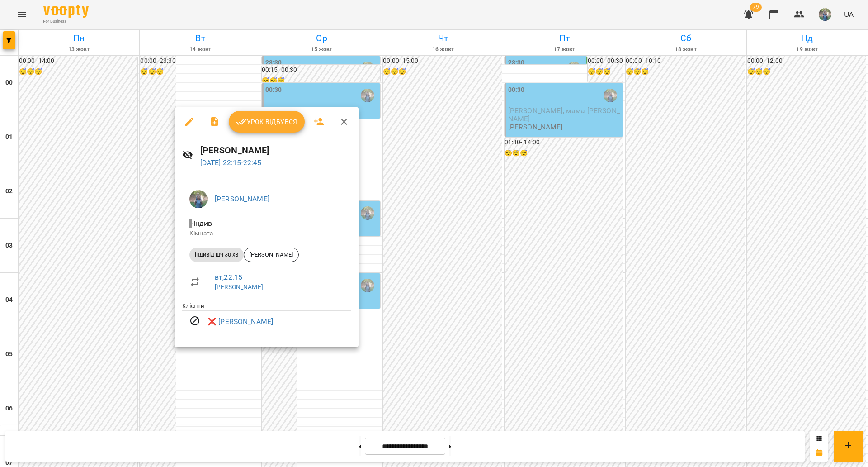 The width and height of the screenshot is (868, 467). I want to click on a: вт , 22:15, so click(228, 277).